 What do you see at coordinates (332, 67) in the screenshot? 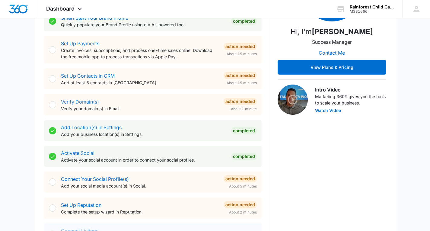
I see `button: View Plans & Pricing` at bounding box center [332, 67].